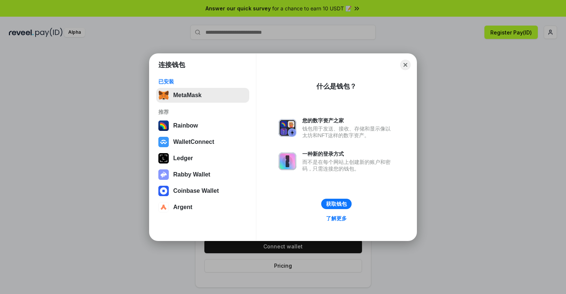 The height and width of the screenshot is (294, 566). Describe the element at coordinates (337, 219) in the screenshot. I see `a: 了解更多` at that location.